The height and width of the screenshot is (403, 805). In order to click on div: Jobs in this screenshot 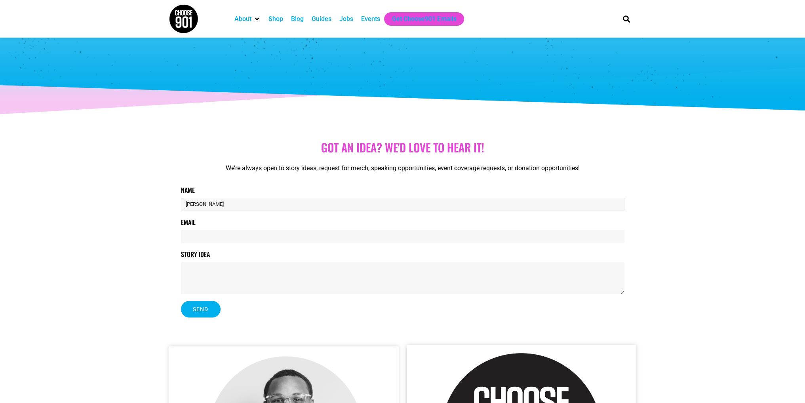, I will do `click(346, 19)`.